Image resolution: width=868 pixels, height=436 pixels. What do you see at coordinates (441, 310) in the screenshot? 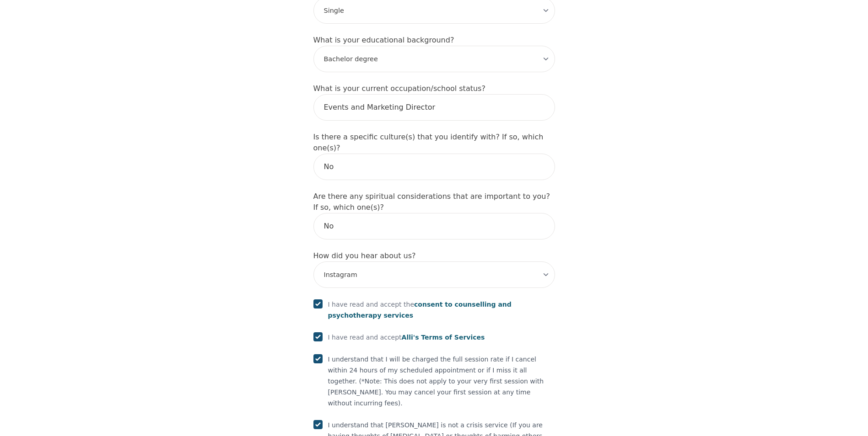
I see `p: I have read and accept the` at bounding box center [441, 310].